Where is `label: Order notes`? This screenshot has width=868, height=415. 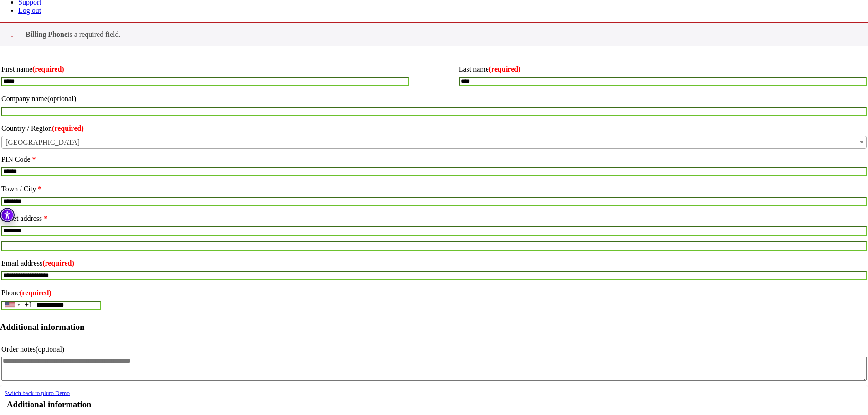 label: Order notes is located at coordinates (434, 349).